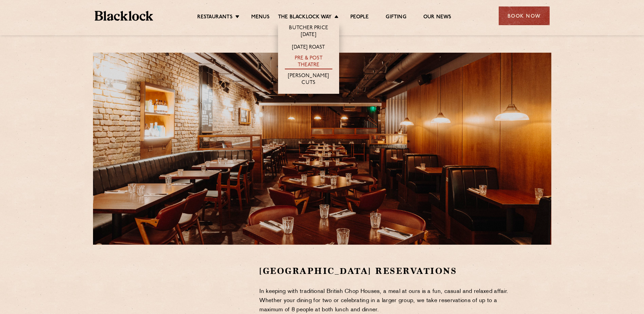  I want to click on a: Menus, so click(260, 18).